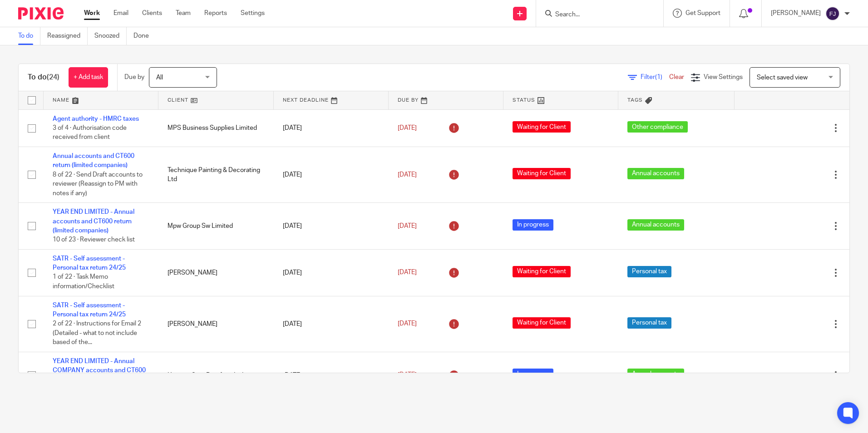 This screenshot has height=433, width=868. Describe the element at coordinates (183, 13) in the screenshot. I see `a: Team` at that location.